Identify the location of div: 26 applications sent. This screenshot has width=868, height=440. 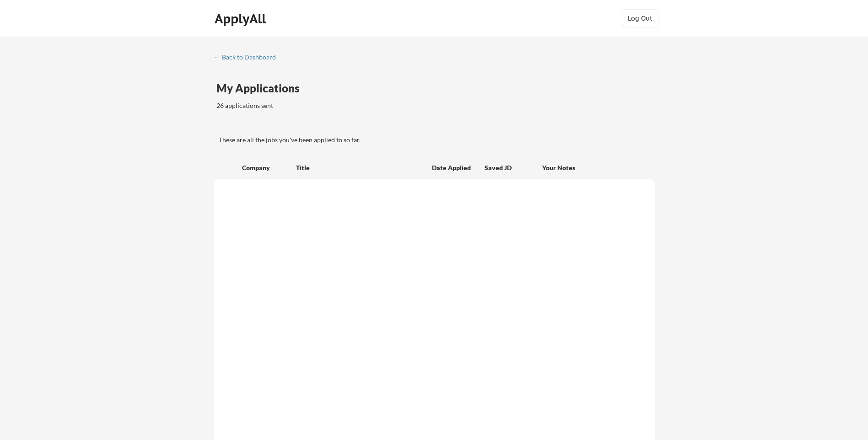
(305, 106).